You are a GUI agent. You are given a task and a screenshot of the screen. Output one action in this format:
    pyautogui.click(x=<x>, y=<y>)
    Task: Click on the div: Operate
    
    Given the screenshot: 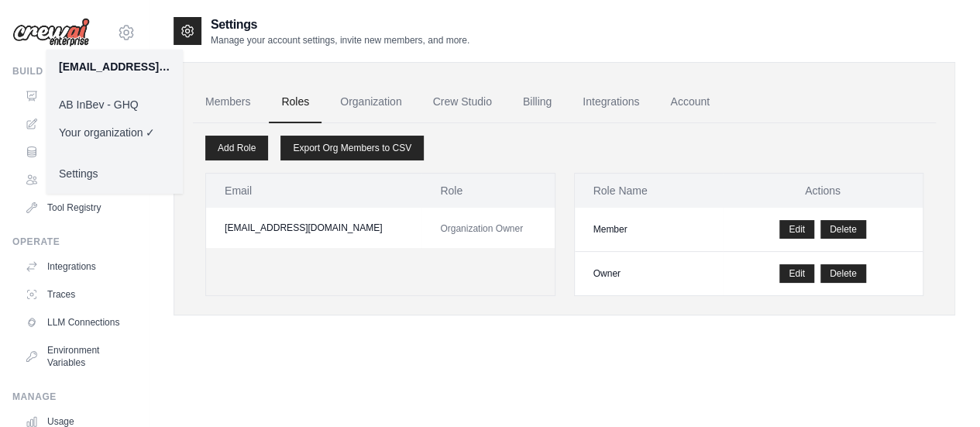 What is the action you would take?
    pyautogui.click(x=73, y=242)
    